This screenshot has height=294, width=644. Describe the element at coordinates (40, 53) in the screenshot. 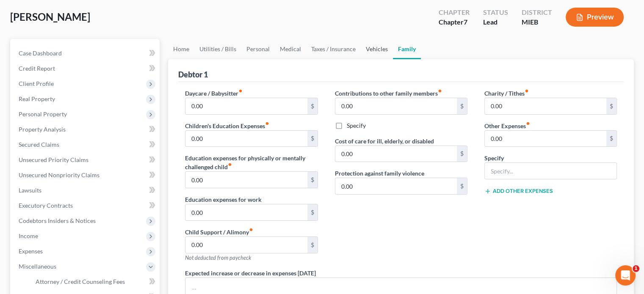

I see `span: Case Dashboard` at that location.